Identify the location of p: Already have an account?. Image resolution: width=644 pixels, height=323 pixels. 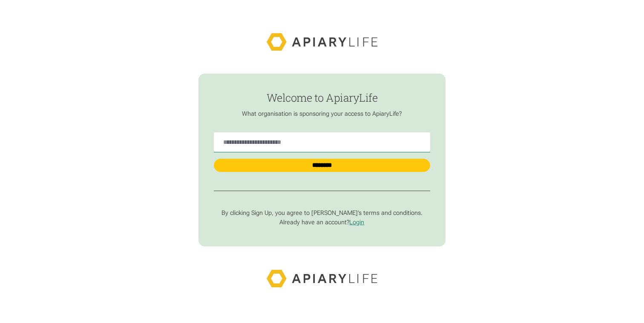
(322, 223).